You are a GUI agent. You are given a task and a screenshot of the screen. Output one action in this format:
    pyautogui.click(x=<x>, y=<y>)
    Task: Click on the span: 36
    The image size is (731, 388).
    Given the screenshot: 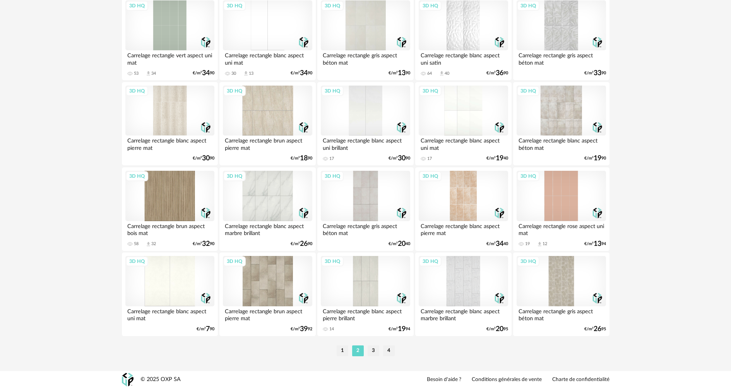 What is the action you would take?
    pyautogui.click(x=500, y=73)
    